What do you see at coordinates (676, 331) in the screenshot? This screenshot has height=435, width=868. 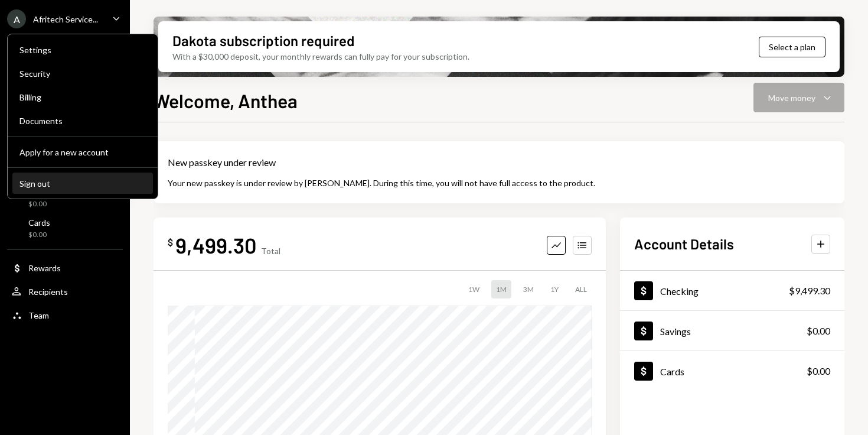 I see `div: Savings` at bounding box center [676, 331].